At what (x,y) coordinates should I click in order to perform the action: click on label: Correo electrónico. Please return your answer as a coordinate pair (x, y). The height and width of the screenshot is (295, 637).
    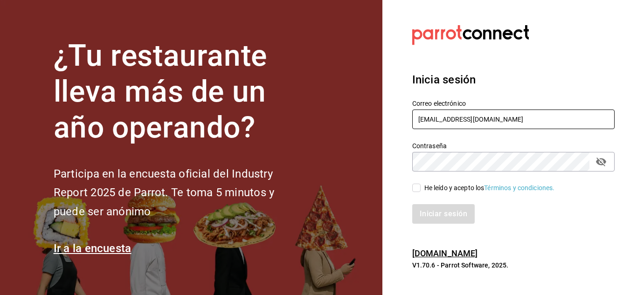
    Looking at the image, I should click on (513, 103).